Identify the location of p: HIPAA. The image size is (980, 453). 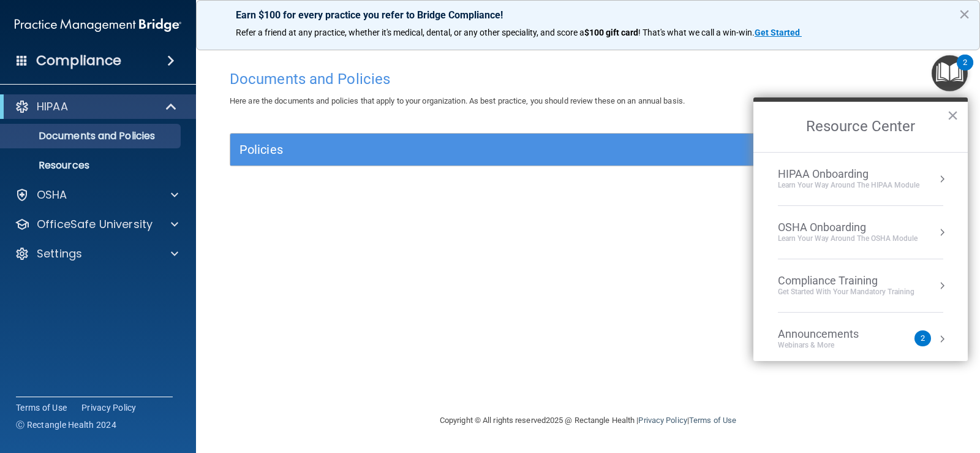
(52, 106).